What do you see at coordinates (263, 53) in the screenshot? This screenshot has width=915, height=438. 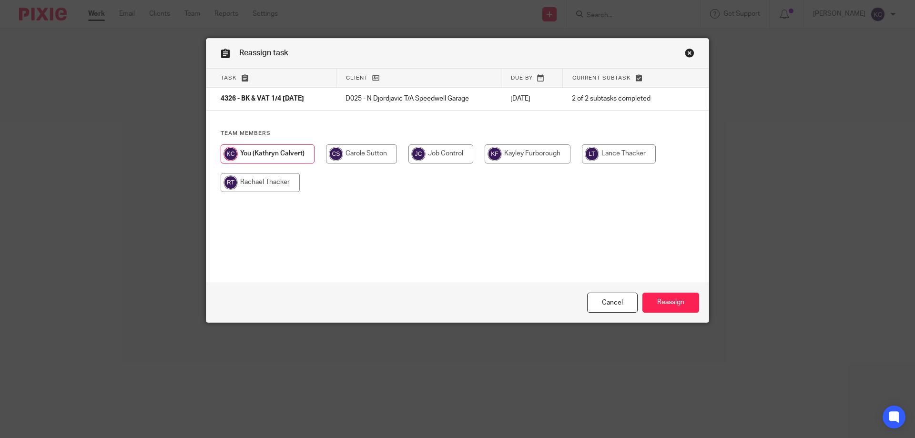 I see `span: Reassign task` at bounding box center [263, 53].